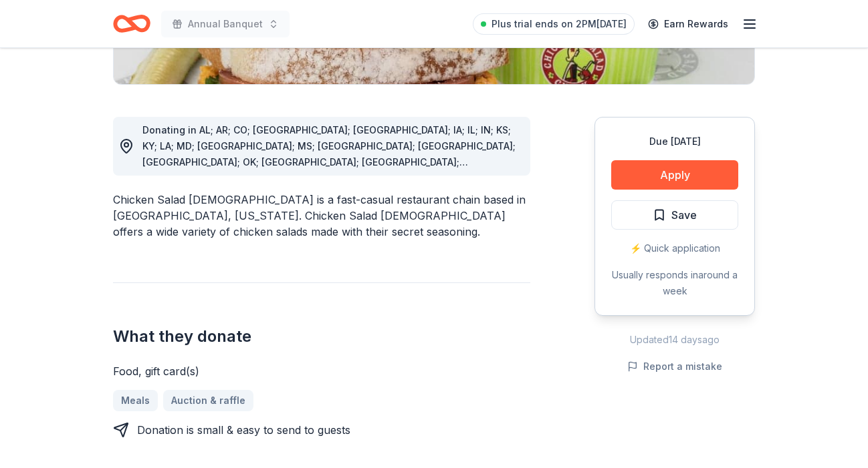  Describe the element at coordinates (208, 401) in the screenshot. I see `a: Auction & raffle` at that location.